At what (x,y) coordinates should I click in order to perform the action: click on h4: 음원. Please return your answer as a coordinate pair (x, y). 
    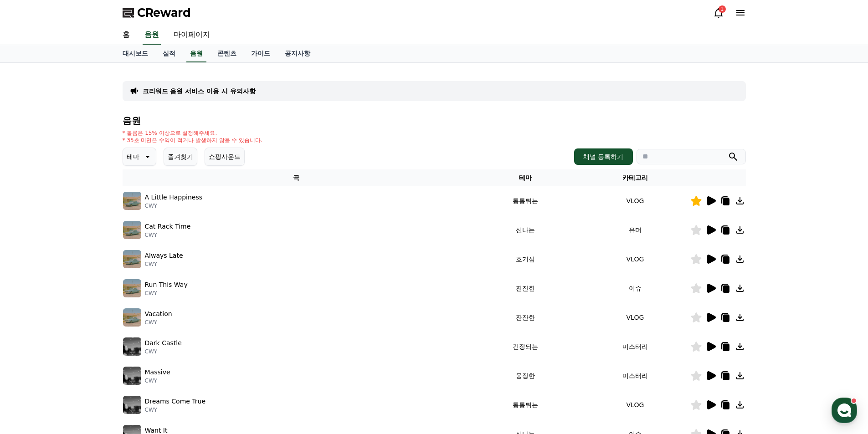
    Looking at the image, I should click on (434, 120).